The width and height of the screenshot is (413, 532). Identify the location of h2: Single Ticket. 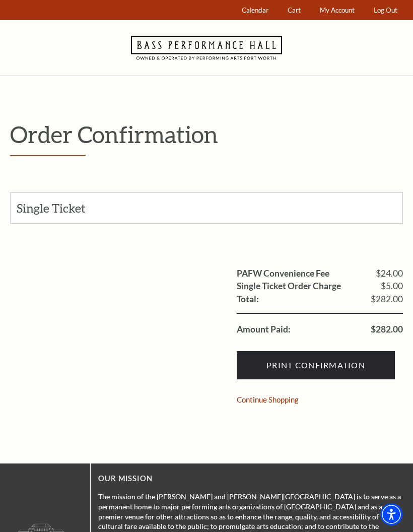
(66, 208).